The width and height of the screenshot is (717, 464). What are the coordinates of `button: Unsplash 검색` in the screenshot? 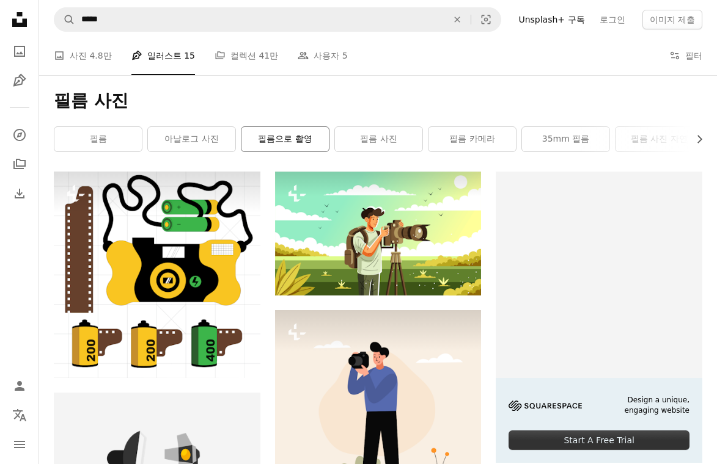 It's located at (65, 20).